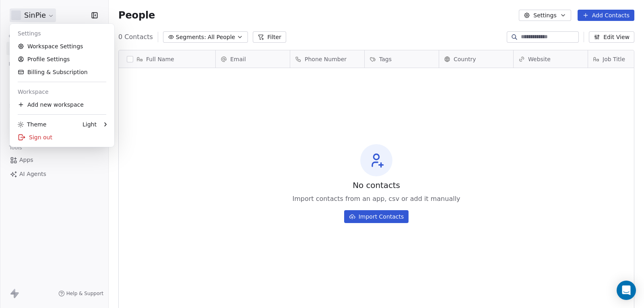 The height and width of the screenshot is (308, 644). I want to click on div: Add new workspace, so click(62, 105).